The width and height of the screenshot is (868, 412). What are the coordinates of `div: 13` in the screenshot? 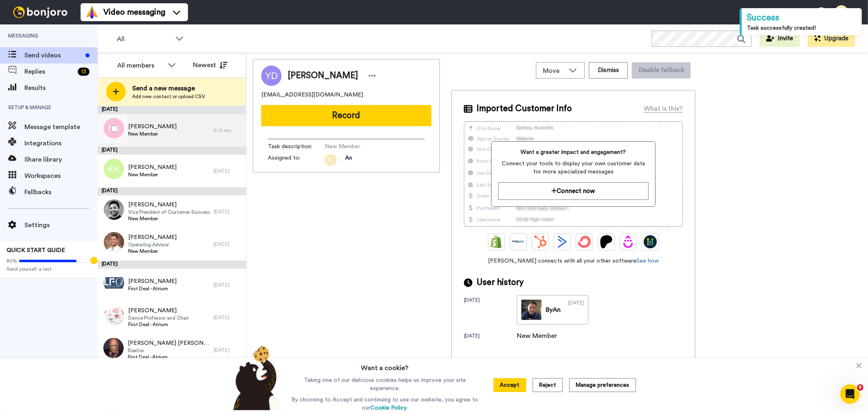 It's located at (84, 71).